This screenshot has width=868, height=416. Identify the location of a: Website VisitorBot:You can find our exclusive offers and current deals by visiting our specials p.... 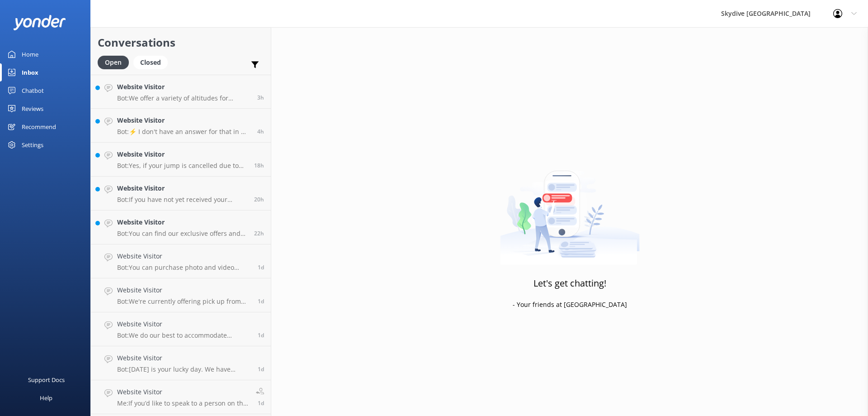
(181, 227).